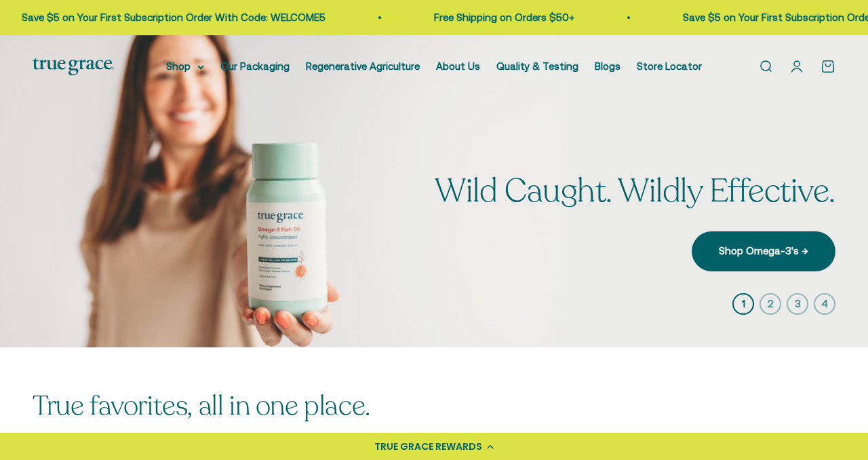  I want to click on a: Free Shipping on Orders $50+, so click(497, 17).